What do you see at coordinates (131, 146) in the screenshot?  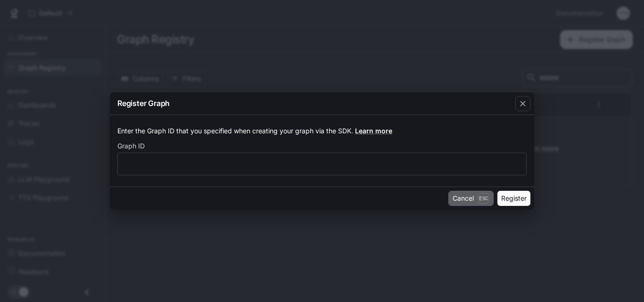 I see `p: Graph ID` at bounding box center [131, 146].